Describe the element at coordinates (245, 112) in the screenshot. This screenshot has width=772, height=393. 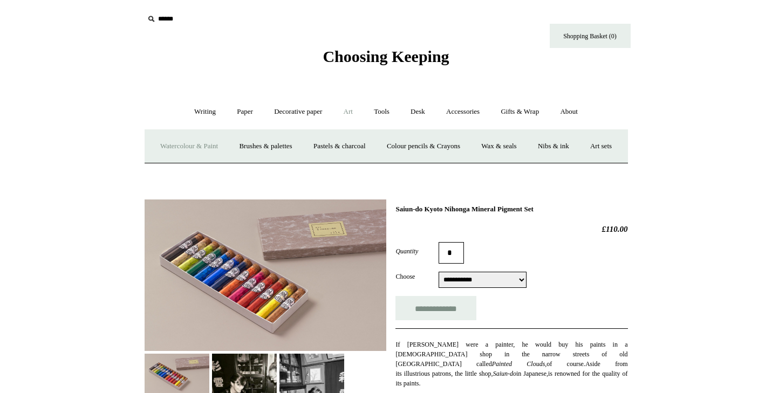
I see `a: Paper` at that location.